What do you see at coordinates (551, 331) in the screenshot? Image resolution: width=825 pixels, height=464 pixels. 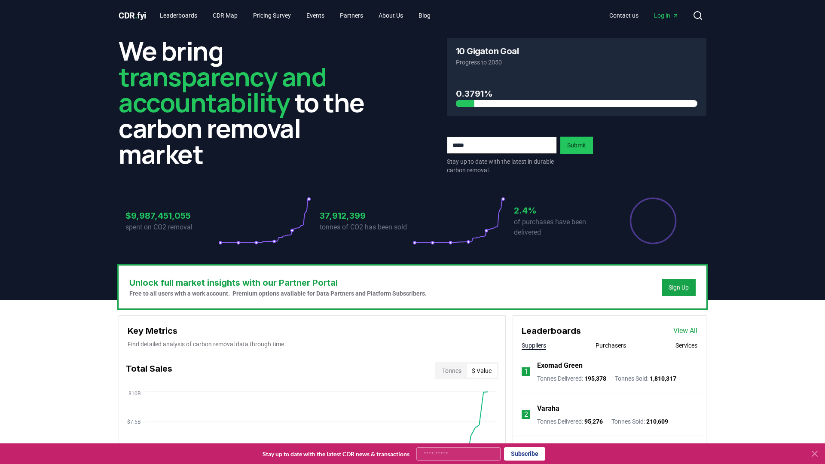 I see `h3: Leaderboards` at bounding box center [551, 331].